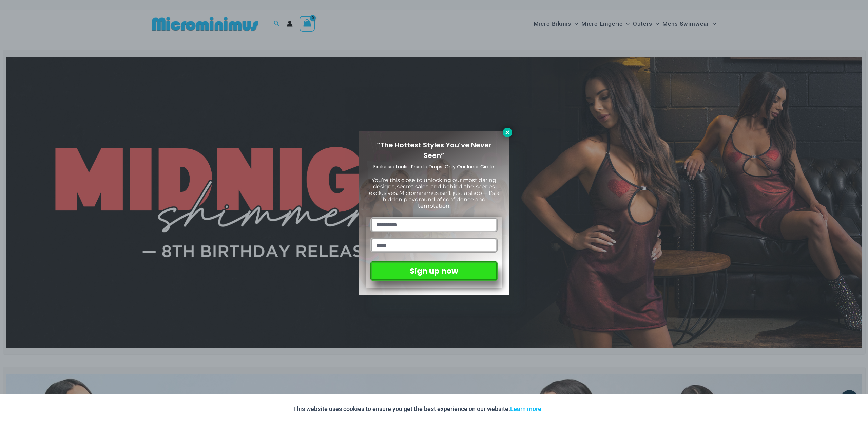 The width and height of the screenshot is (868, 424). I want to click on span: Exclusive Looks. Private Drops. Only Our Inner Circle., so click(434, 167).